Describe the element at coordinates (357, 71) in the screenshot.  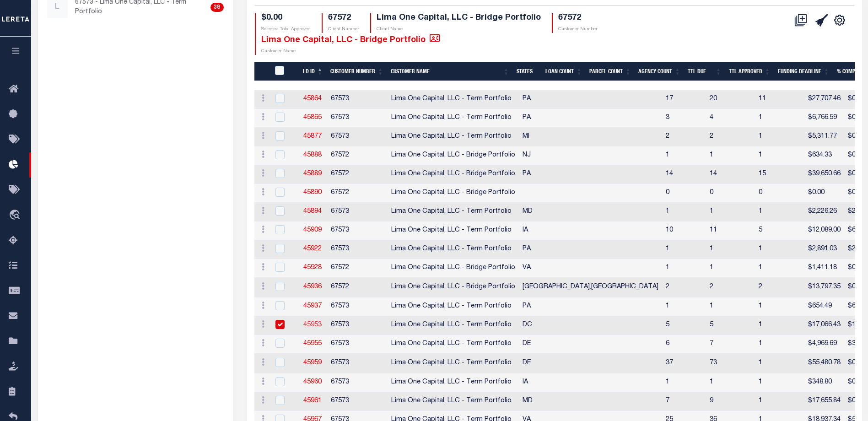
I see `th: Customer Number: activate to sort column ascending` at that location.